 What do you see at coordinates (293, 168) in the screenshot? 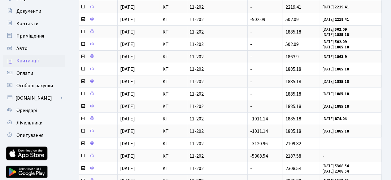
I see `span: 2308.54` at bounding box center [293, 168].